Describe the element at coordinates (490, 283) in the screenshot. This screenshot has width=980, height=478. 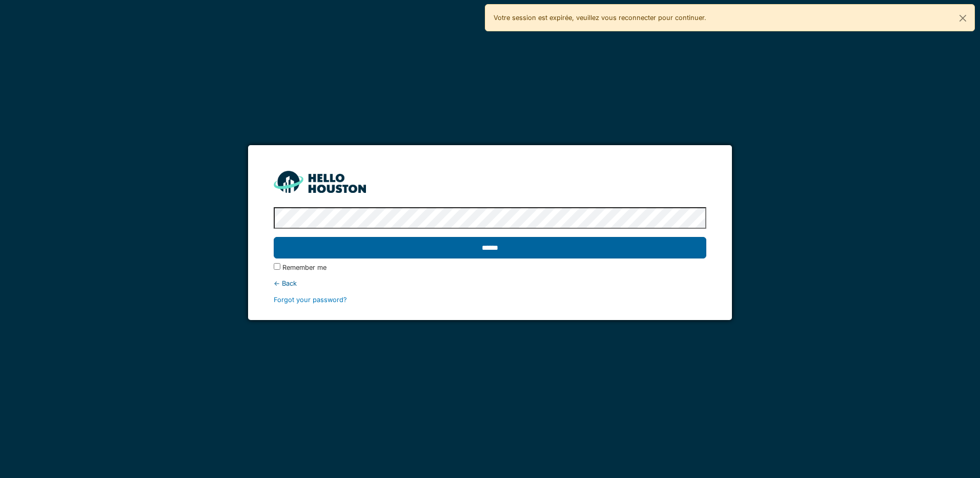
I see `div: ← Back` at that location.